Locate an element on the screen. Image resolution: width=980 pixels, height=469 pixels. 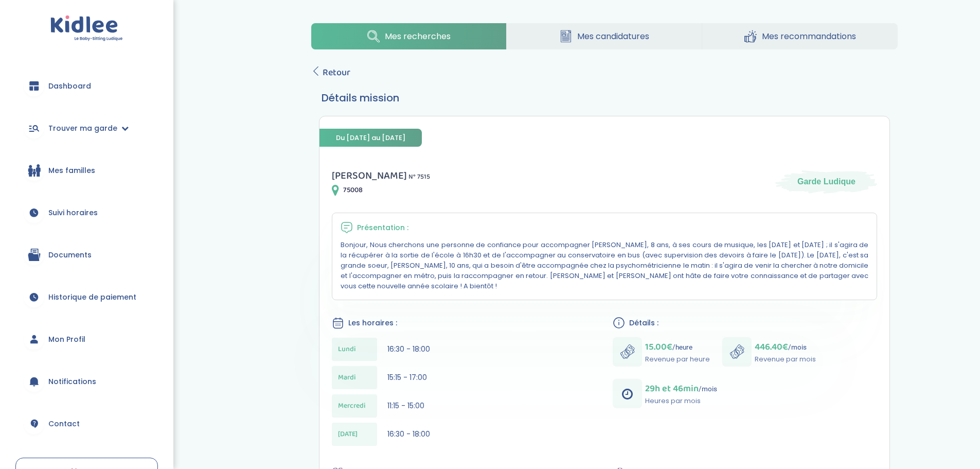
span: 446.40€ is located at coordinates (771, 347).